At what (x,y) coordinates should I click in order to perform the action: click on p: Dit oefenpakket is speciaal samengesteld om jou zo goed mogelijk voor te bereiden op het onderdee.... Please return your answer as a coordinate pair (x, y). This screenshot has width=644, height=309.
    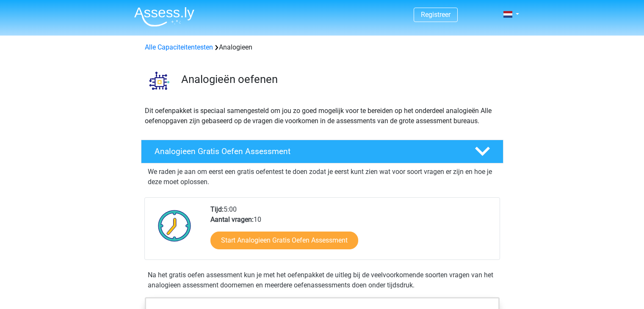
    Looking at the image, I should click on (322, 116).